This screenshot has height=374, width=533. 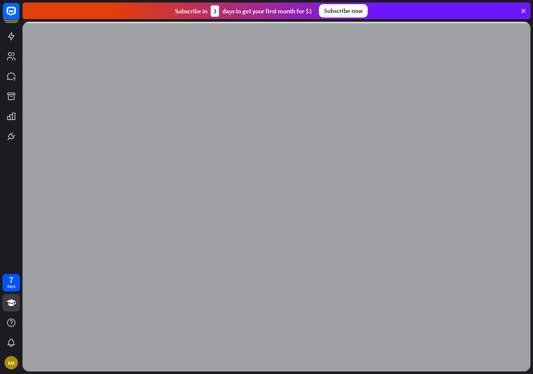 What do you see at coordinates (11, 286) in the screenshot?
I see `div: days` at bounding box center [11, 286].